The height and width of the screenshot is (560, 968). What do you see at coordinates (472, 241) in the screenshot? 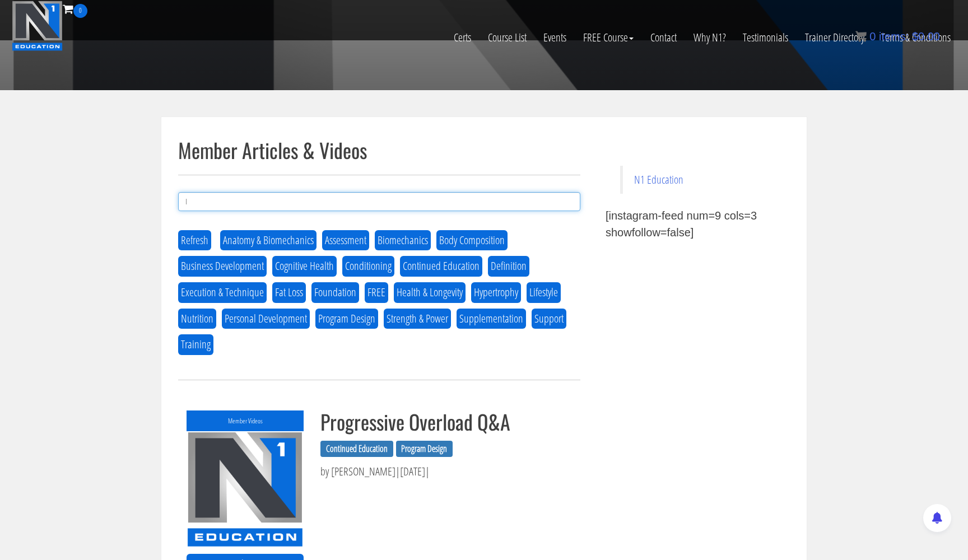
I see `button: Body Composition` at bounding box center [472, 241].